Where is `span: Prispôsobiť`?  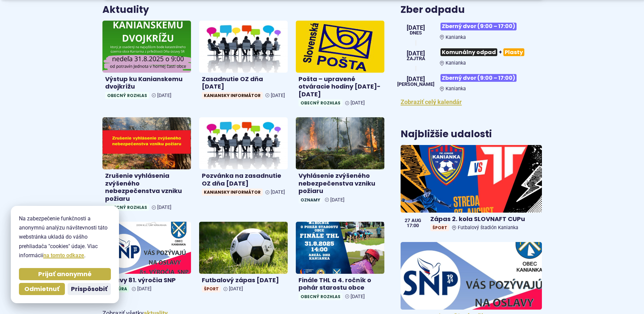
span: Prispôsobiť is located at coordinates (89, 289).